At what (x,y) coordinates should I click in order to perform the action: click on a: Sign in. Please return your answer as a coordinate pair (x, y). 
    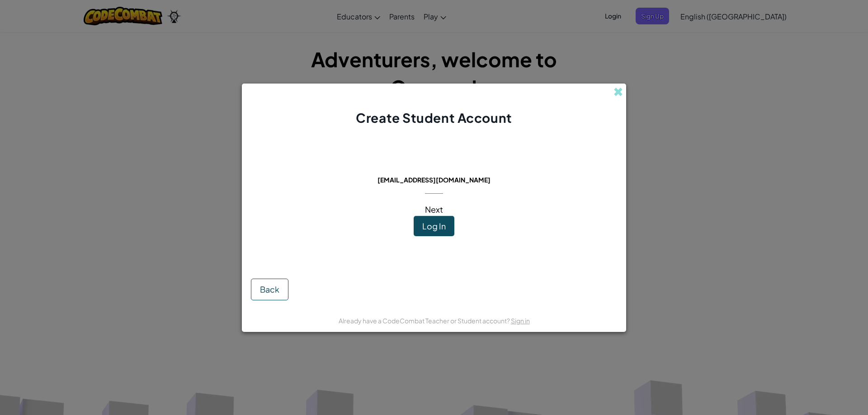
    Looking at the image, I should click on (520, 321).